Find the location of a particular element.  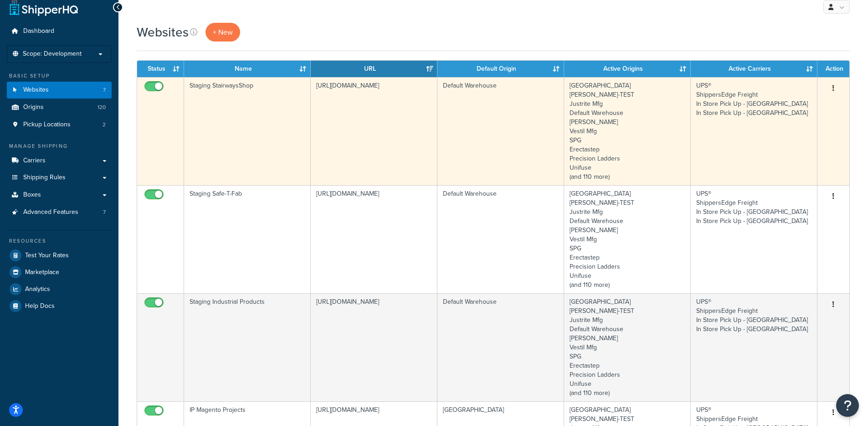

th: Name: activate to sort column ascending is located at coordinates (247, 69).